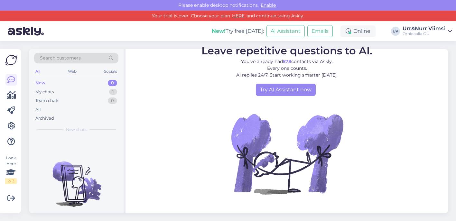  Describe the element at coordinates (76, 130) in the screenshot. I see `span: New chats` at that location.